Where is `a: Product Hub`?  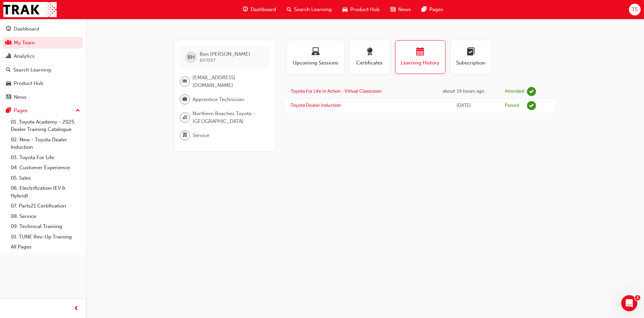
a: Product Hub is located at coordinates (43, 83).